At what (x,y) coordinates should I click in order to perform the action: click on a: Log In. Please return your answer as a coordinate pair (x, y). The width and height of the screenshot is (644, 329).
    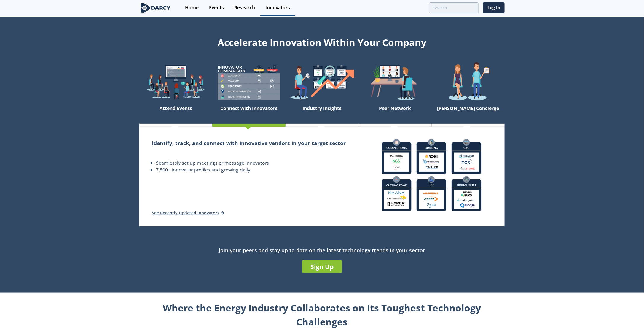
    Looking at the image, I should click on (493, 8).